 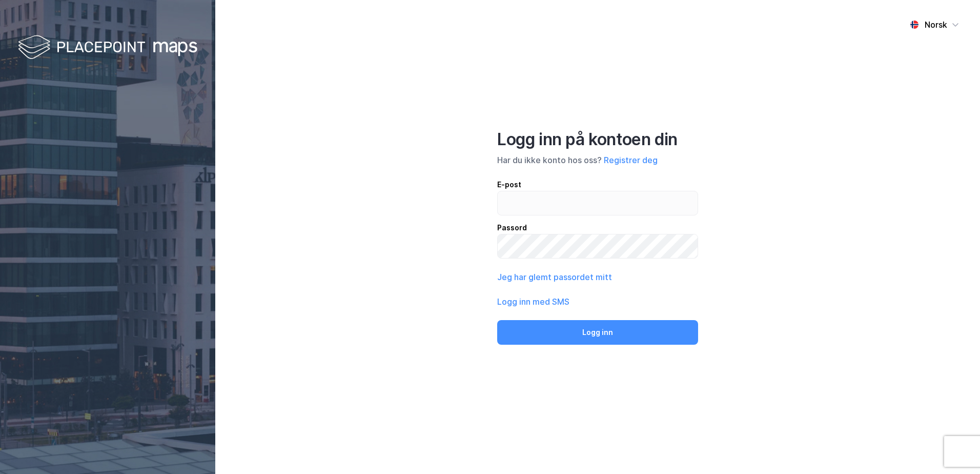 What do you see at coordinates (533, 302) in the screenshot?
I see `button: Logg inn med SMS` at bounding box center [533, 302].